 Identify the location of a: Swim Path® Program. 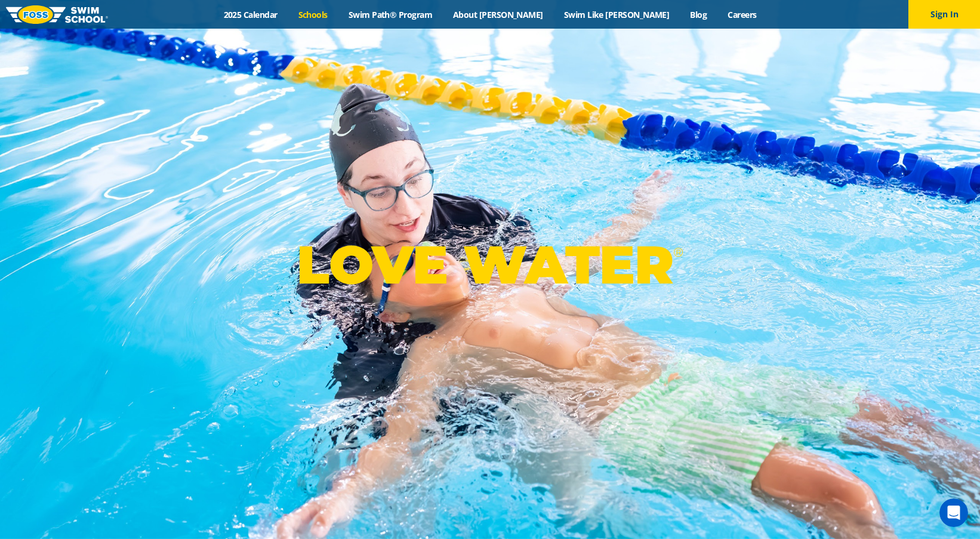
(390, 14).